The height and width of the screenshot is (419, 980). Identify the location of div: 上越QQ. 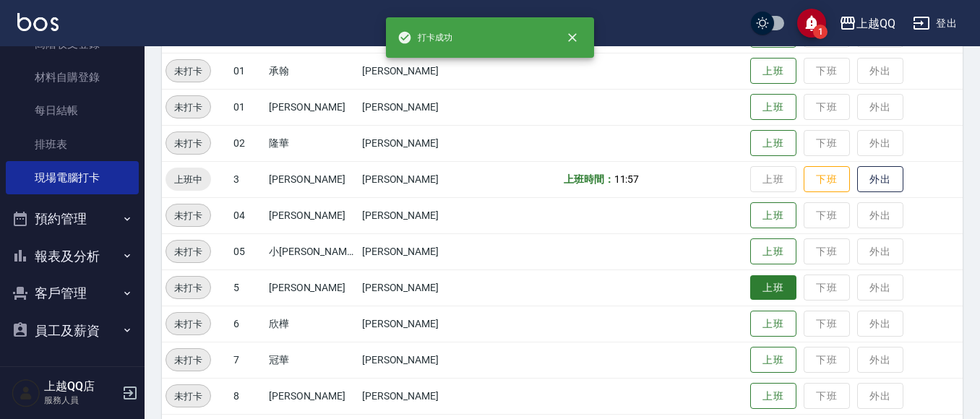
(876, 24).